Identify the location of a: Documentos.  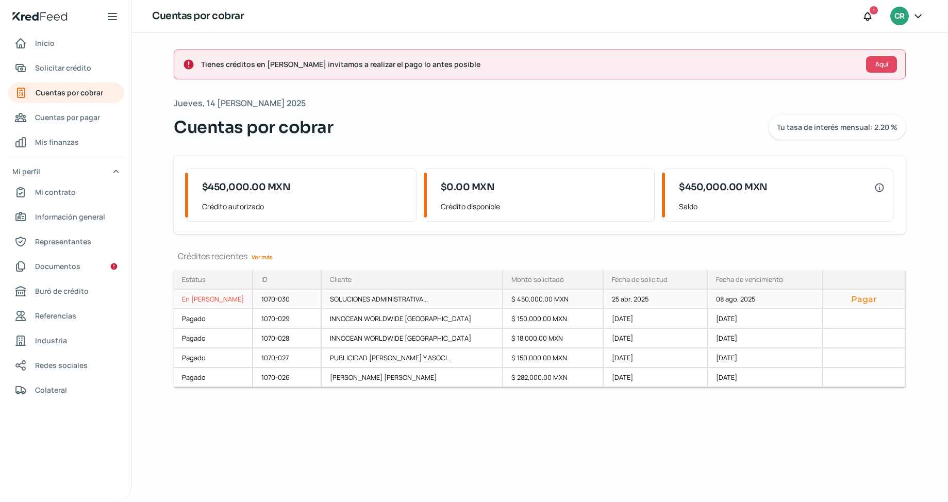
(66, 267).